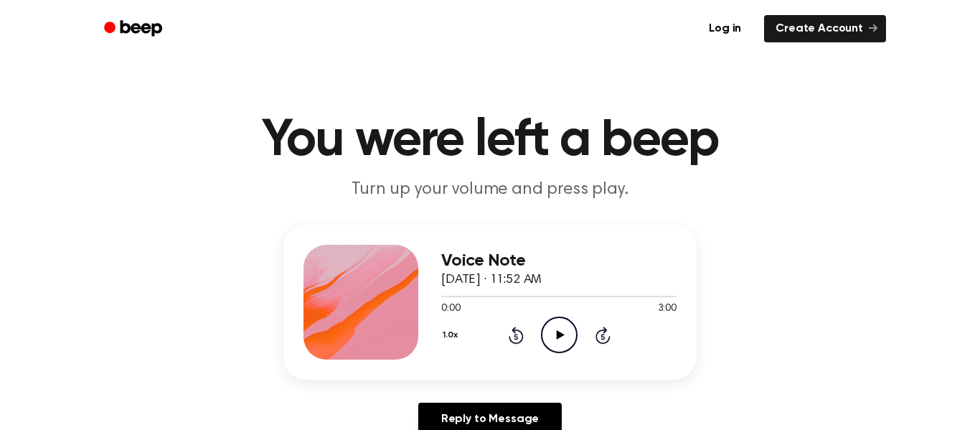  I want to click on p: Turn up your volume and press play., so click(490, 189).